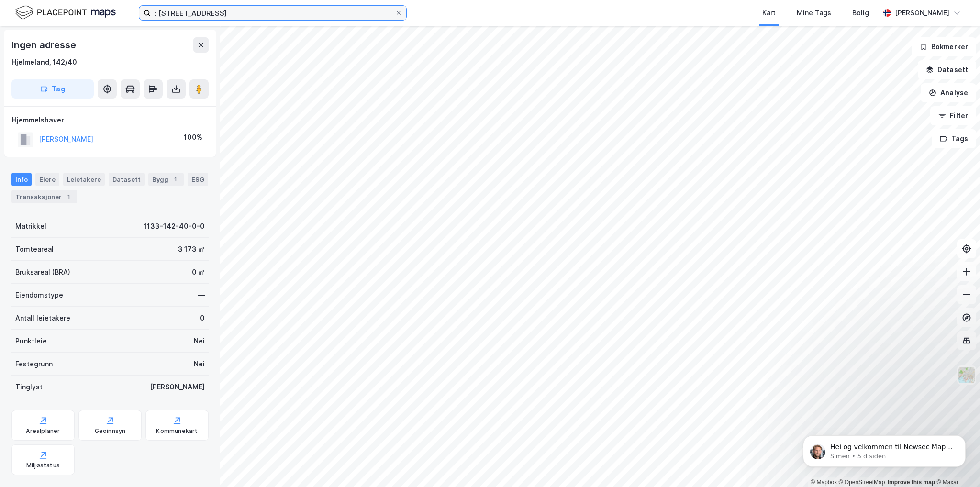 Image resolution: width=980 pixels, height=487 pixels. What do you see at coordinates (22, 180) in the screenshot?
I see `div: Info` at bounding box center [22, 180].